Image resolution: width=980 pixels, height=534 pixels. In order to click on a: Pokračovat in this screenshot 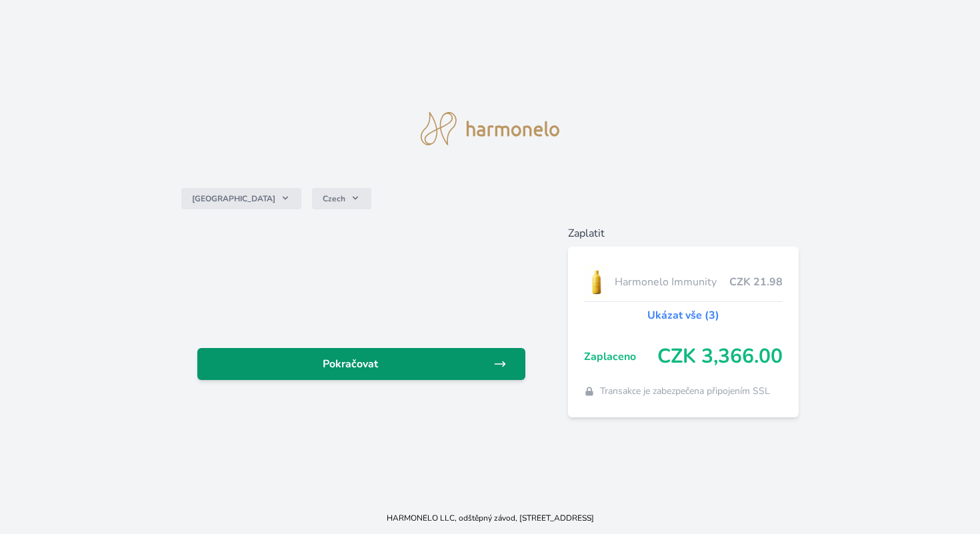, I will do `click(361, 364)`.